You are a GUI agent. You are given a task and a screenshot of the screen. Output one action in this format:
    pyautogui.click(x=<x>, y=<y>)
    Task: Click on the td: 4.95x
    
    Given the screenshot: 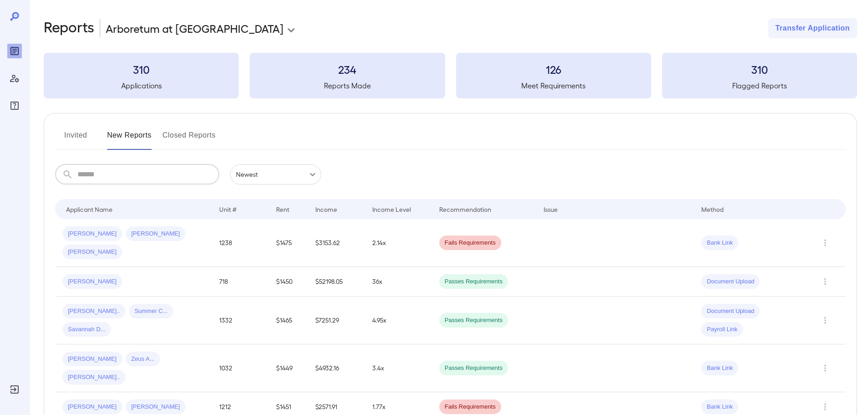 What is the action you would take?
    pyautogui.click(x=398, y=320)
    